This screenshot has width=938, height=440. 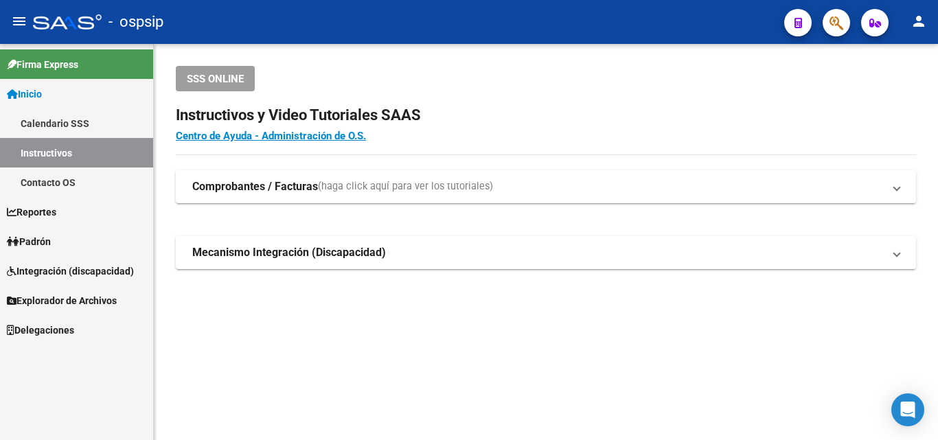 I want to click on span: Firma Express, so click(x=43, y=65).